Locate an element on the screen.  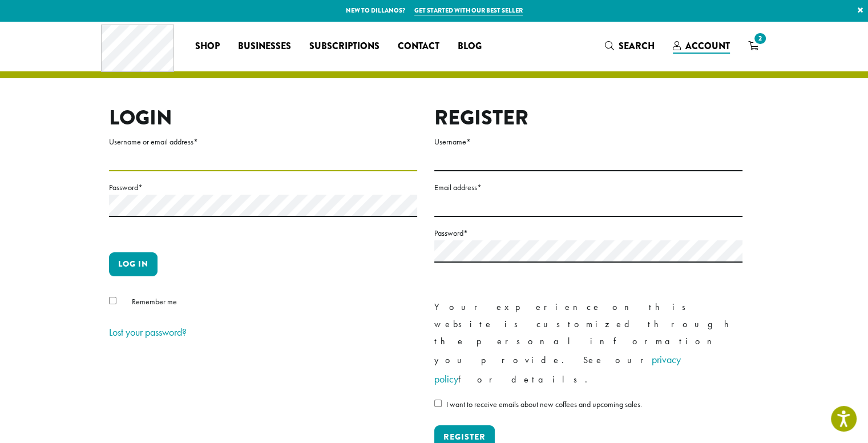
h2: Login is located at coordinates (263, 118).